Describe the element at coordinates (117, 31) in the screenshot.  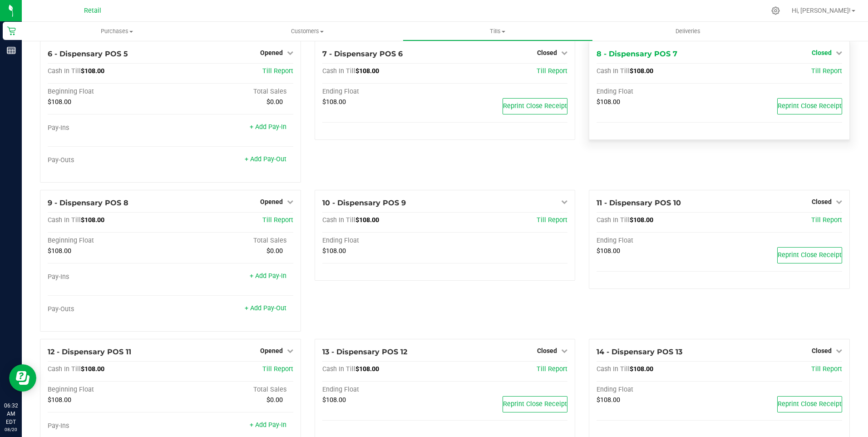
I see `span: Purchases` at that location.